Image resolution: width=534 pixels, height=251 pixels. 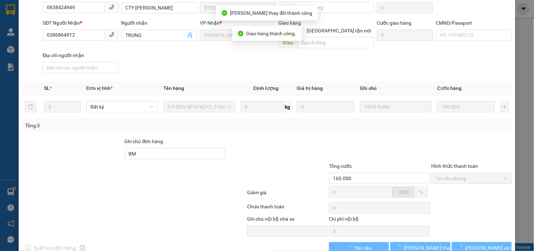 I want to click on span: Giao hàng, so click(x=290, y=23).